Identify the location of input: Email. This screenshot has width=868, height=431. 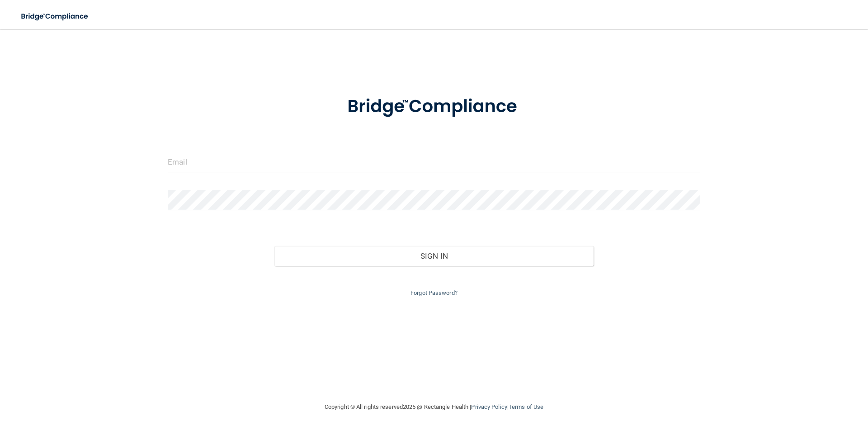
(434, 162).